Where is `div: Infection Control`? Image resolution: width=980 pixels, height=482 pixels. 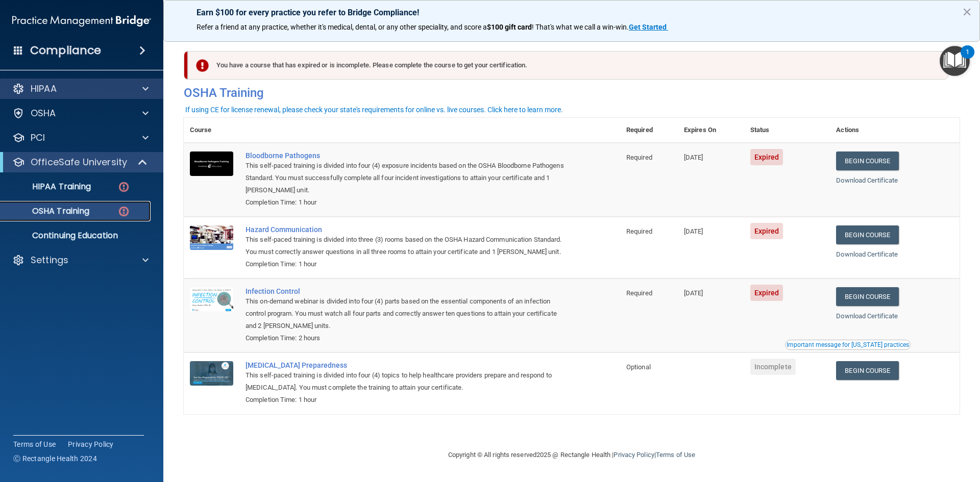
div: Infection Control is located at coordinates (408, 291).